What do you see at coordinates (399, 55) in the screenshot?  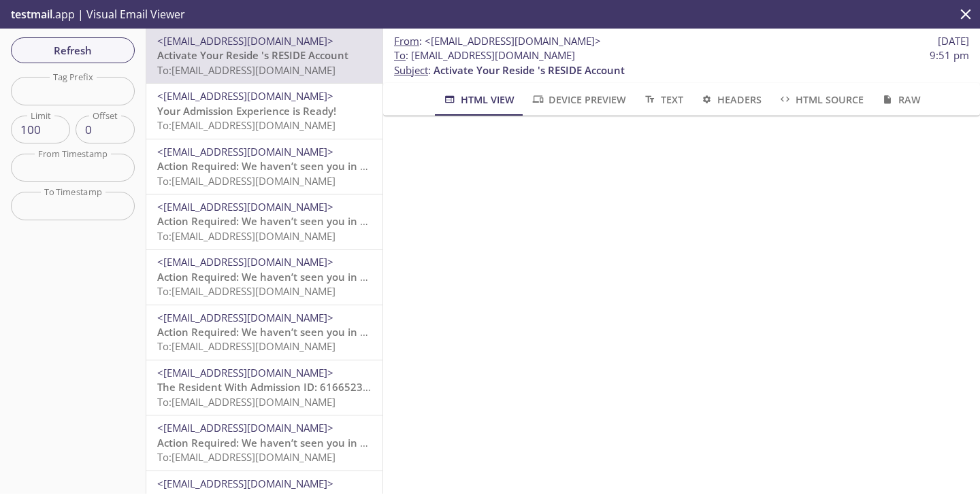 I see `span: To` at bounding box center [399, 55].